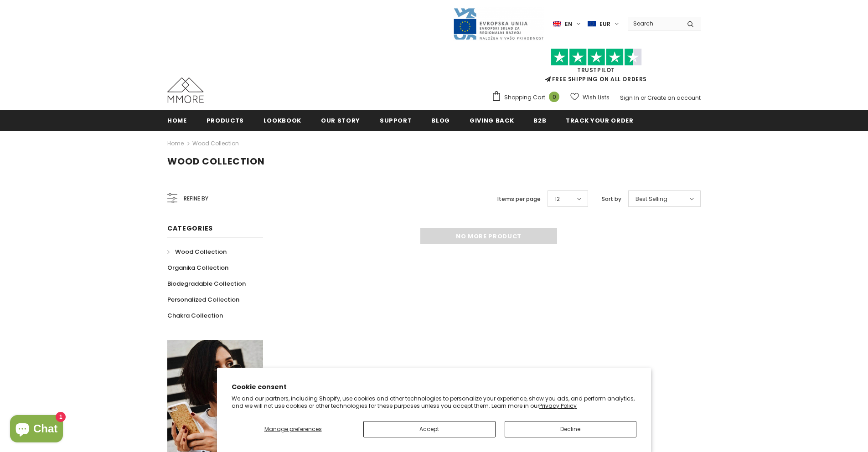 The width and height of the screenshot is (868, 452). What do you see at coordinates (440, 120) in the screenshot?
I see `span: Blog` at bounding box center [440, 120].